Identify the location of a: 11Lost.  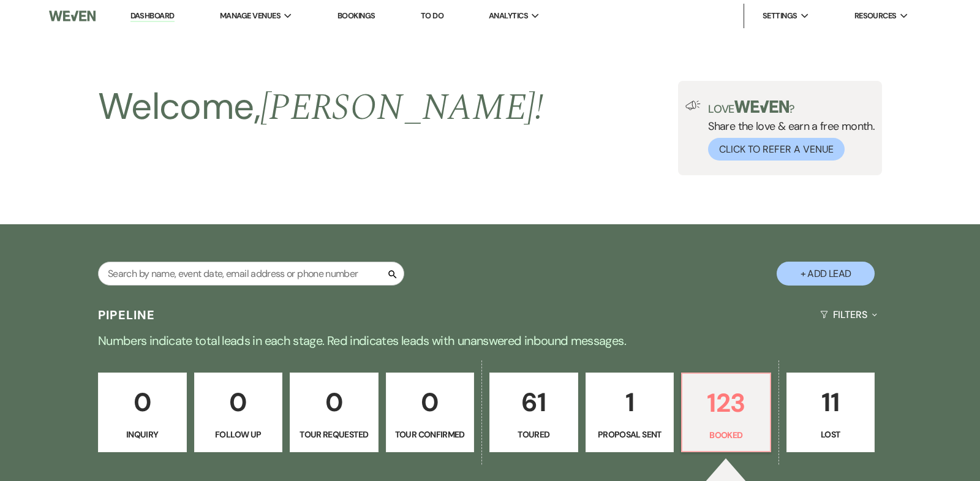
(831, 412).